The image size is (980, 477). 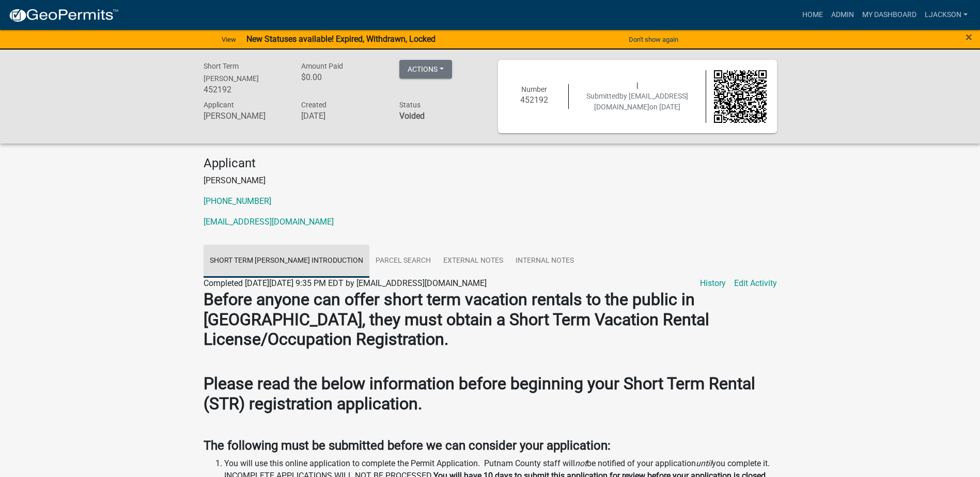 I want to click on a: Internal Notes, so click(x=544, y=262).